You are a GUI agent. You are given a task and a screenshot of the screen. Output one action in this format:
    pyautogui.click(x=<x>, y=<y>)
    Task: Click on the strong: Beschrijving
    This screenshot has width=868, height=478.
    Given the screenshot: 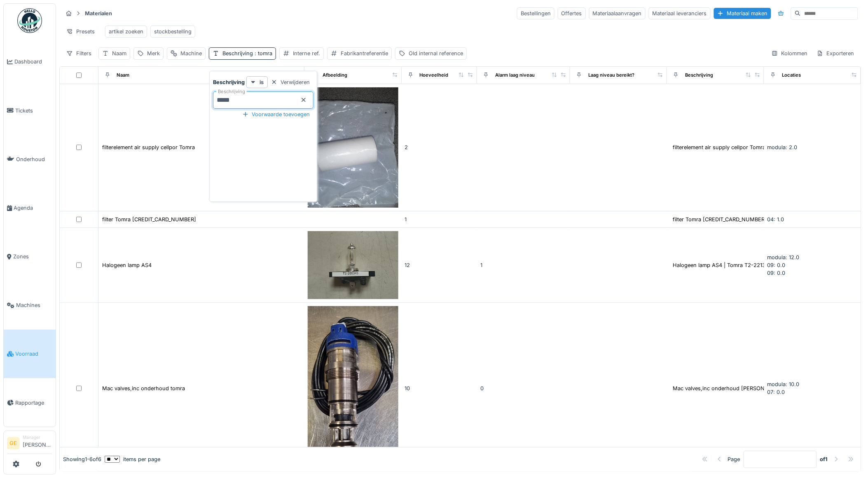 What is the action you would take?
    pyautogui.click(x=229, y=82)
    